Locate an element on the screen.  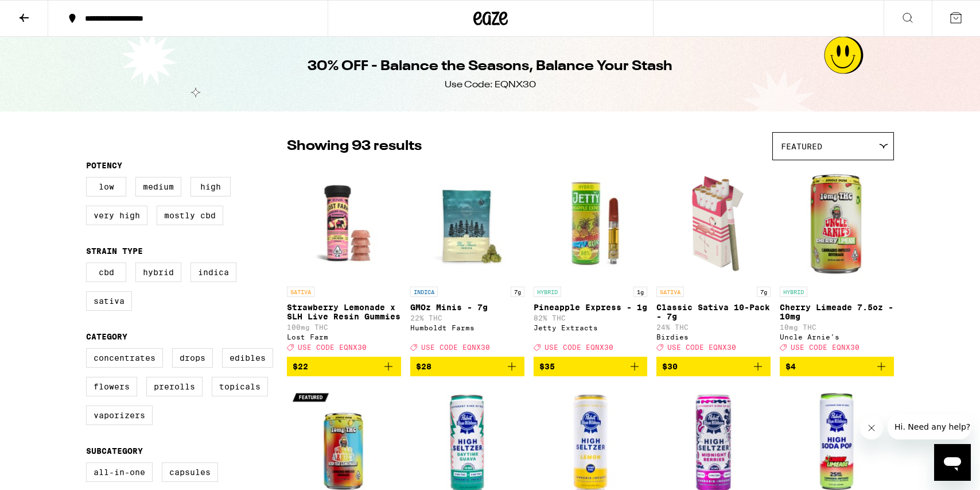
p: Classic Sativa 10-Pack - 7g is located at coordinates (713, 312).